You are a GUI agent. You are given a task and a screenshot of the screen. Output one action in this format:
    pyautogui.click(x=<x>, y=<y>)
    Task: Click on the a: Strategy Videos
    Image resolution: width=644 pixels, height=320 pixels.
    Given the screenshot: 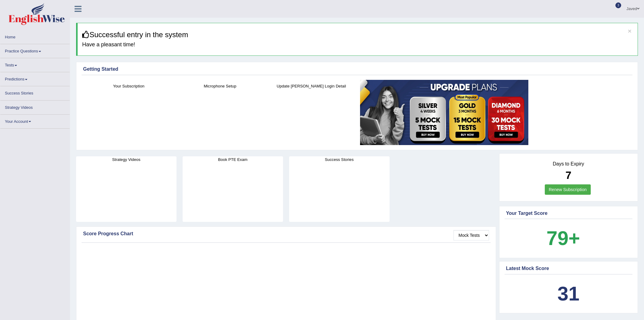 What is the action you would take?
    pyautogui.click(x=35, y=106)
    